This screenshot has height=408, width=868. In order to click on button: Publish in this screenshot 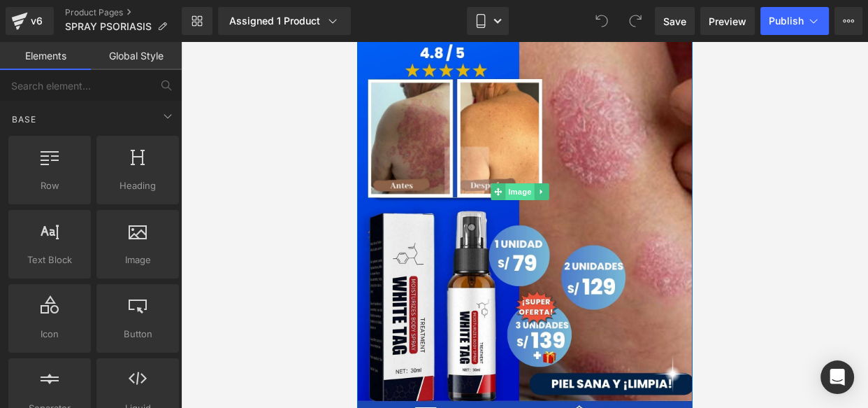, I will do `click(795, 21)`.